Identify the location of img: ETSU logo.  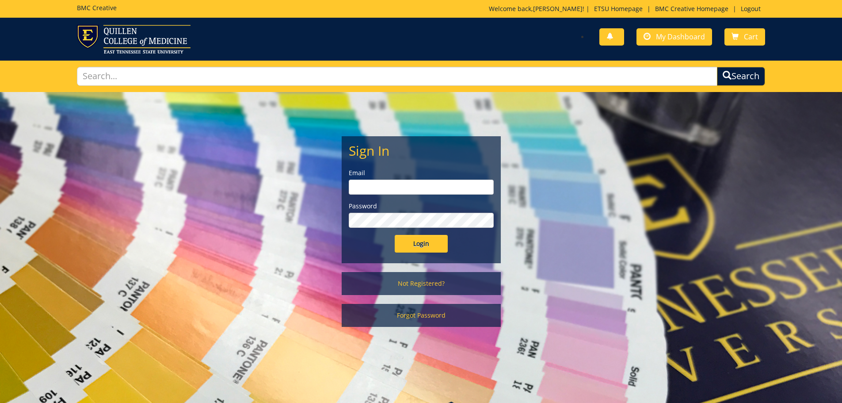
(134, 39).